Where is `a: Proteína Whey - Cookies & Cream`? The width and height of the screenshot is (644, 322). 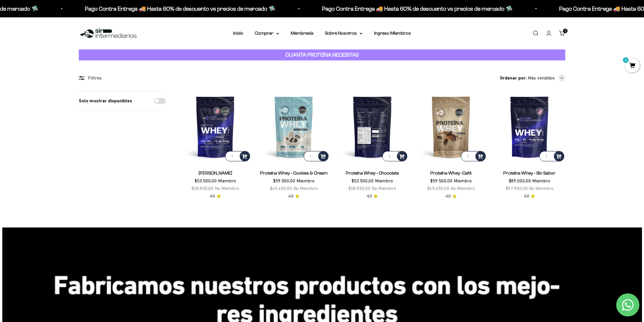 a: Proteína Whey - Cookies & Cream is located at coordinates (293, 173).